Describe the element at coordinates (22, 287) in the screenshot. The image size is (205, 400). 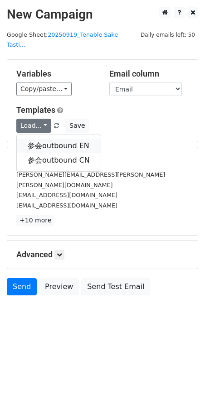
I see `a: Send` at that location.